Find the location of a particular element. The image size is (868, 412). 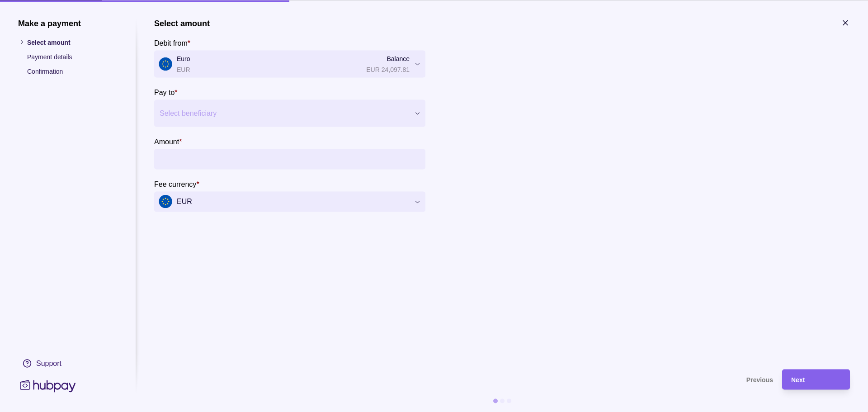

button: Next is located at coordinates (816, 379).